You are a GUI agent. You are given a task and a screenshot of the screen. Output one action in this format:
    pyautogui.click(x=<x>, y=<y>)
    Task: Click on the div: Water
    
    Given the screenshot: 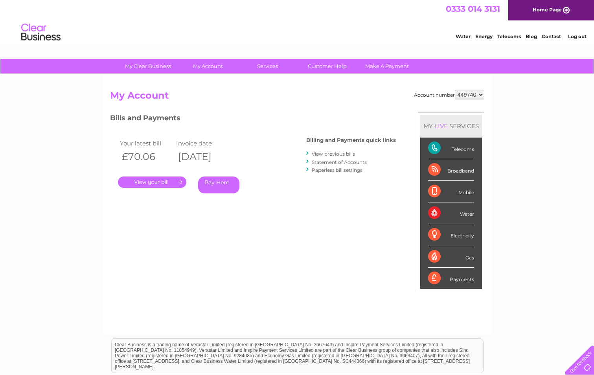 What is the action you would take?
    pyautogui.click(x=451, y=213)
    